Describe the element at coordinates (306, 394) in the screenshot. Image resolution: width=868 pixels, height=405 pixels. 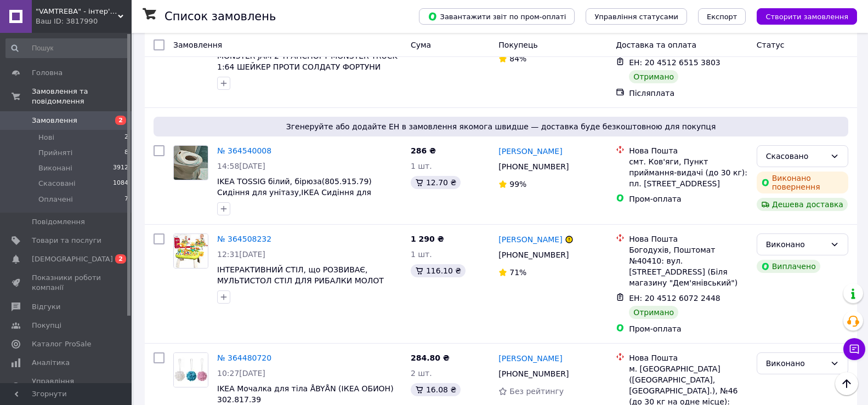
I see `a: IKEA Мочалка для тіла ÅBYÅN (ІКЕА ОБИОН) 302.817.39` at that location.